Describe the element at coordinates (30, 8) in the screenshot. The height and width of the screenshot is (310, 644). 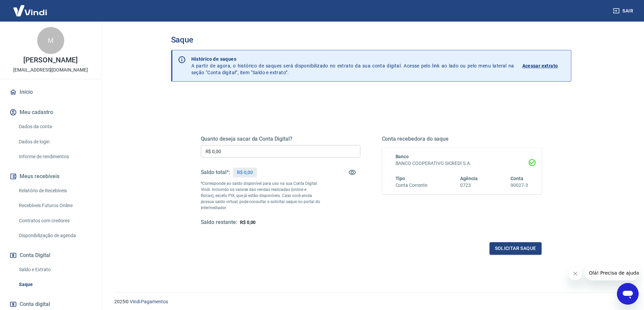
I see `span: Olá! Precisa de ajuda?` at that location.